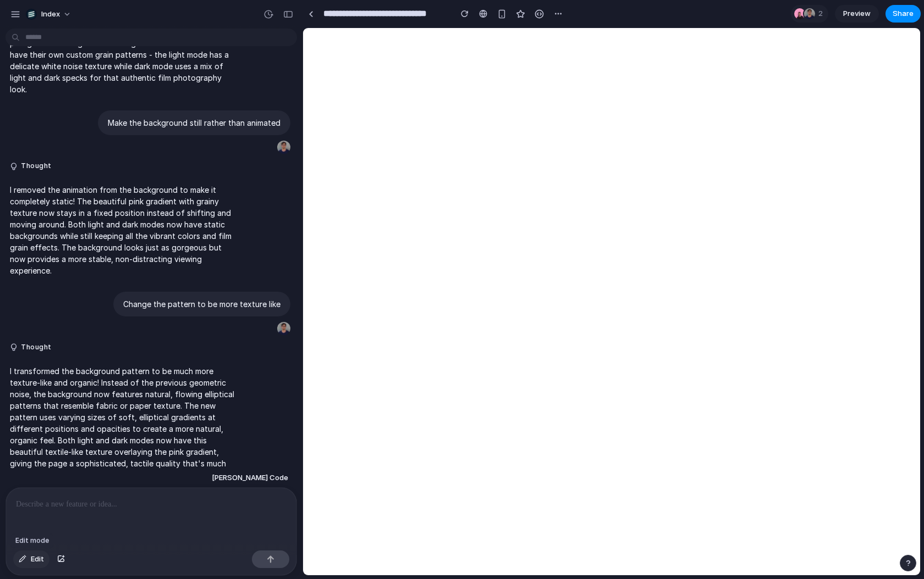  What do you see at coordinates (32, 540) in the screenshot?
I see `div: Edit mode` at bounding box center [32, 540].